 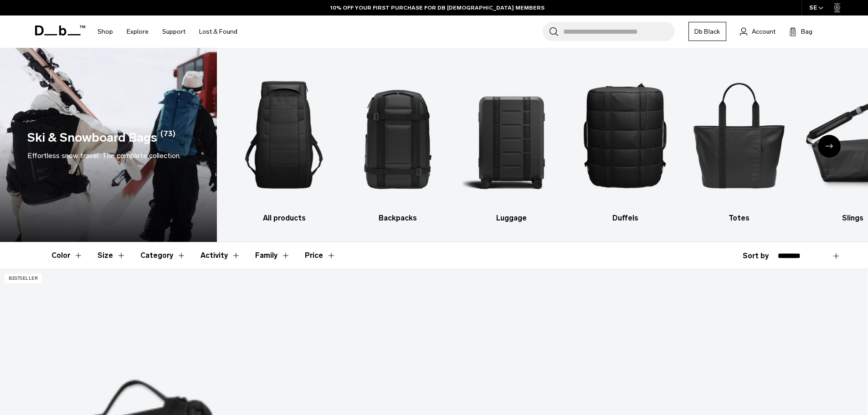 I want to click on a: Db Duffels, so click(x=625, y=143).